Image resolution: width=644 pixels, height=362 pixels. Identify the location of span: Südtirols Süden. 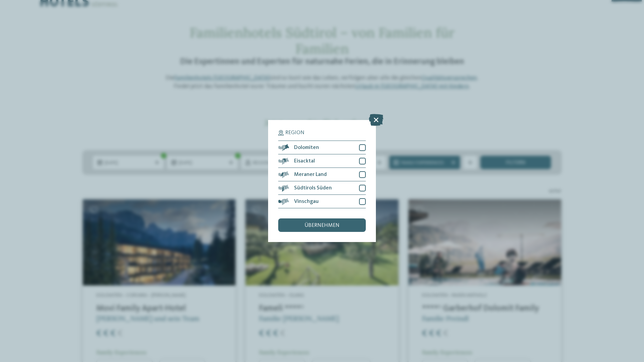
(313, 188).